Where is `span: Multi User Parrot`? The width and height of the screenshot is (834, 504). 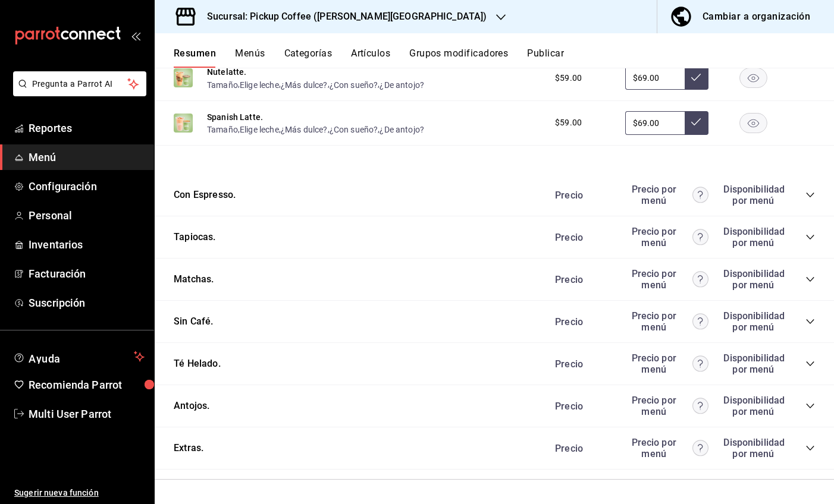 span: Multi User Parrot is located at coordinates (86, 414).